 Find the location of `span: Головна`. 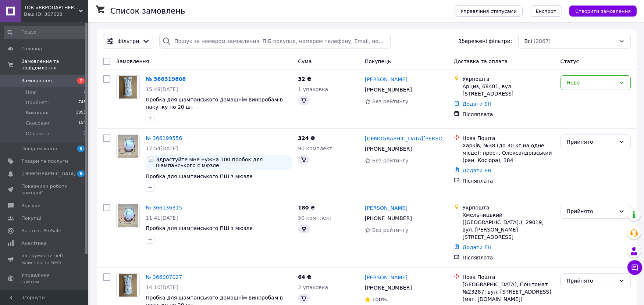

span: Головна is located at coordinates (31, 49).